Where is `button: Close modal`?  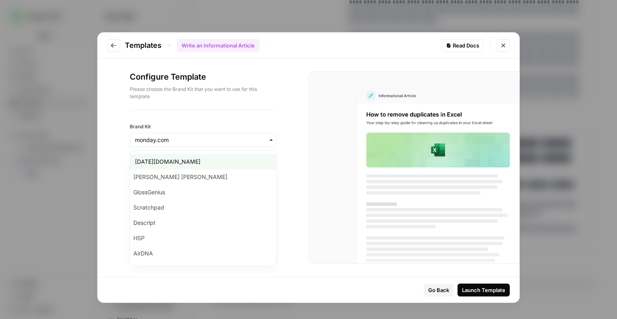
button: Close modal is located at coordinates (503, 45).